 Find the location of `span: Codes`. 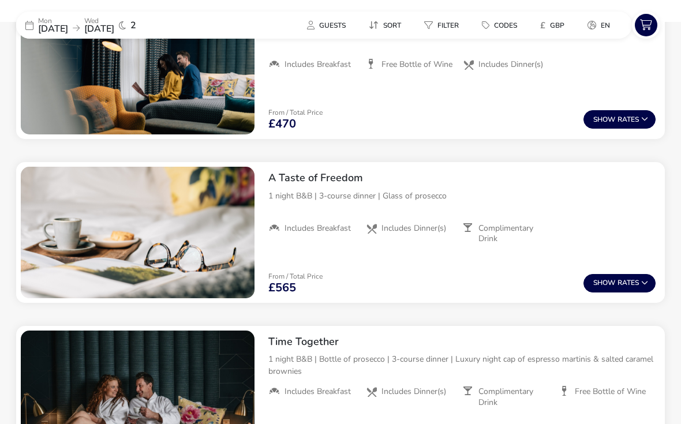

span: Codes is located at coordinates (505, 25).